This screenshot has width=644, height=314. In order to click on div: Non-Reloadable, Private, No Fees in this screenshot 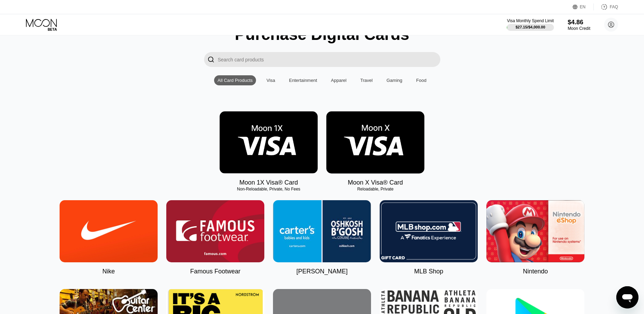, I will do `click(268, 189)`.